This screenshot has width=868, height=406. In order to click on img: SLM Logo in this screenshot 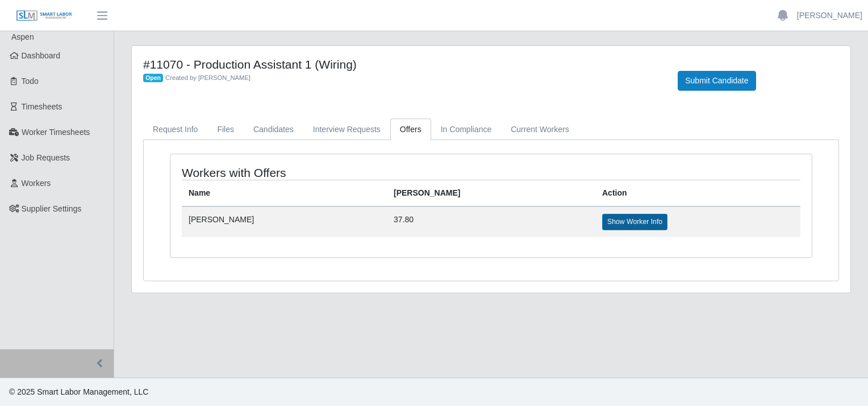, I will do `click(44, 16)`.